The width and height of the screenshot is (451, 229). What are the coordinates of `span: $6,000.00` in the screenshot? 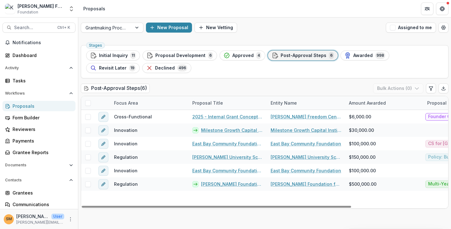 It's located at (360, 117).